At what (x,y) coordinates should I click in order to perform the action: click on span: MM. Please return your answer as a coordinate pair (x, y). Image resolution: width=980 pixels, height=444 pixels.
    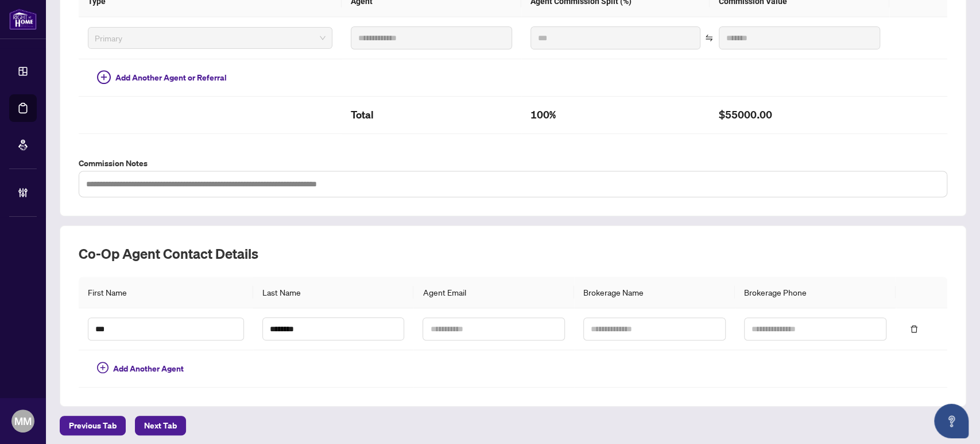
    Looking at the image, I should click on (23, 421).